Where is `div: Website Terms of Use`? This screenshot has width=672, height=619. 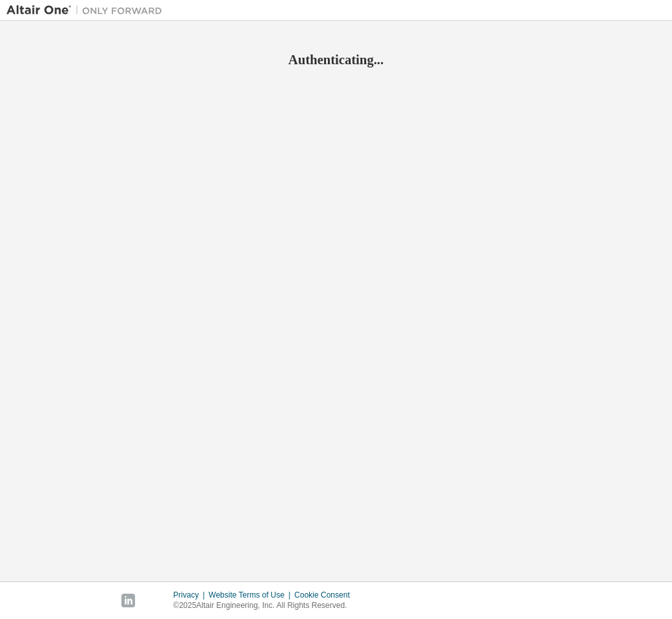 div: Website Terms of Use is located at coordinates (252, 595).